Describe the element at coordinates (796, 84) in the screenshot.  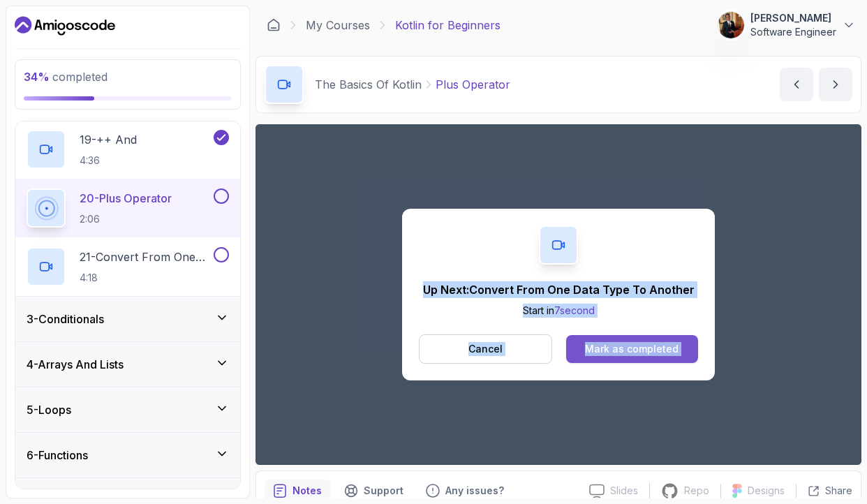
I see `button: previous content` at that location.